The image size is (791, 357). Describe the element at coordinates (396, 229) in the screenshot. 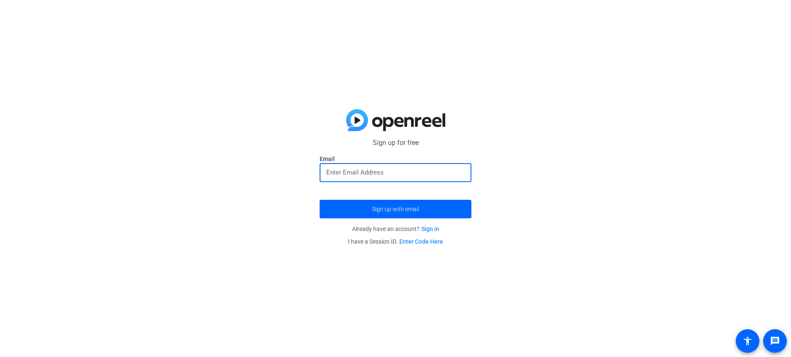

I see `span: Already have an account?` at that location.